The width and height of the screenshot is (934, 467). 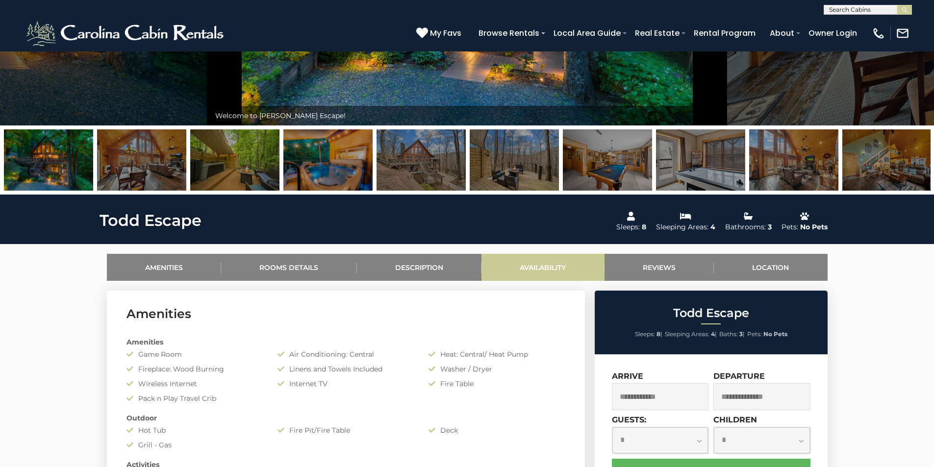 I want to click on div: Hot Tub, so click(x=195, y=430).